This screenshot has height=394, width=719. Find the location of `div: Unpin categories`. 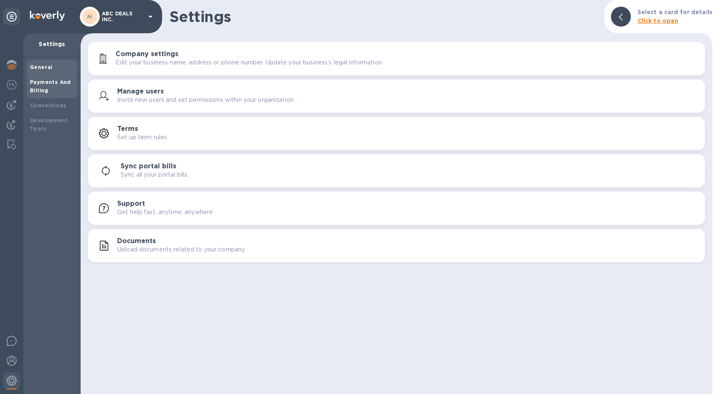

div: Unpin categories is located at coordinates (12, 17).